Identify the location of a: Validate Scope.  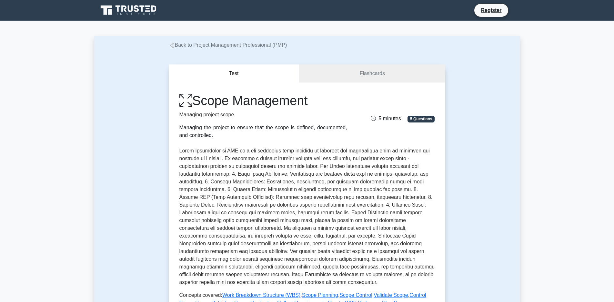
(391, 295).